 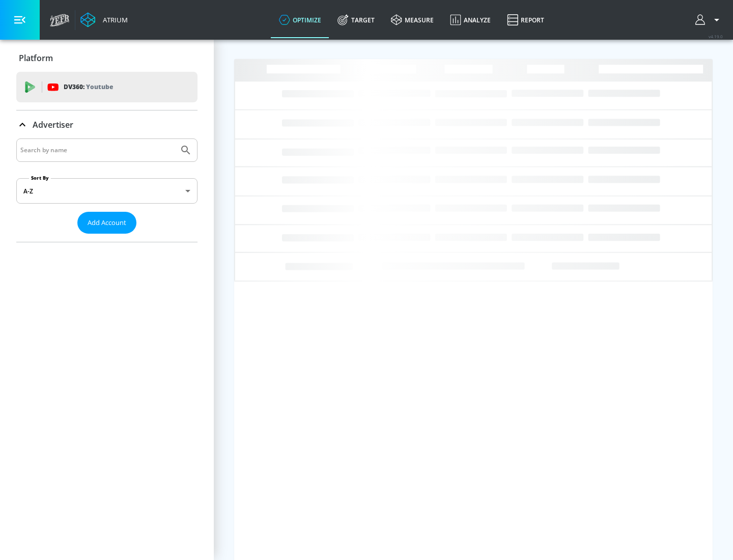 What do you see at coordinates (36, 58) in the screenshot?
I see `p: Platform` at bounding box center [36, 58].